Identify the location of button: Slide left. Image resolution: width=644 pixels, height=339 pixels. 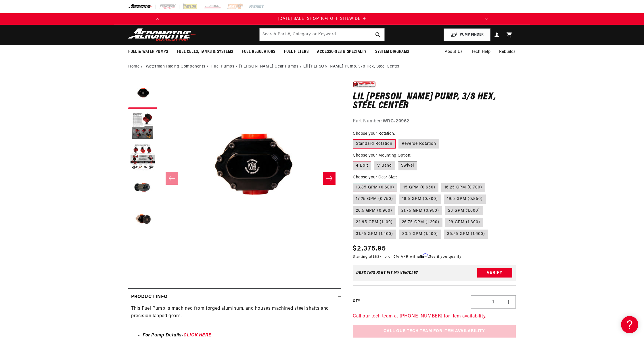
(172, 178).